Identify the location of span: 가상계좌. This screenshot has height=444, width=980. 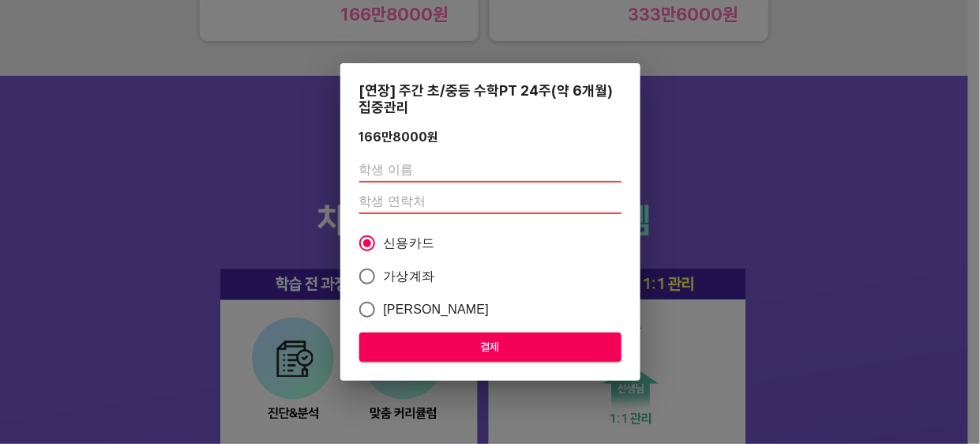
(409, 277).